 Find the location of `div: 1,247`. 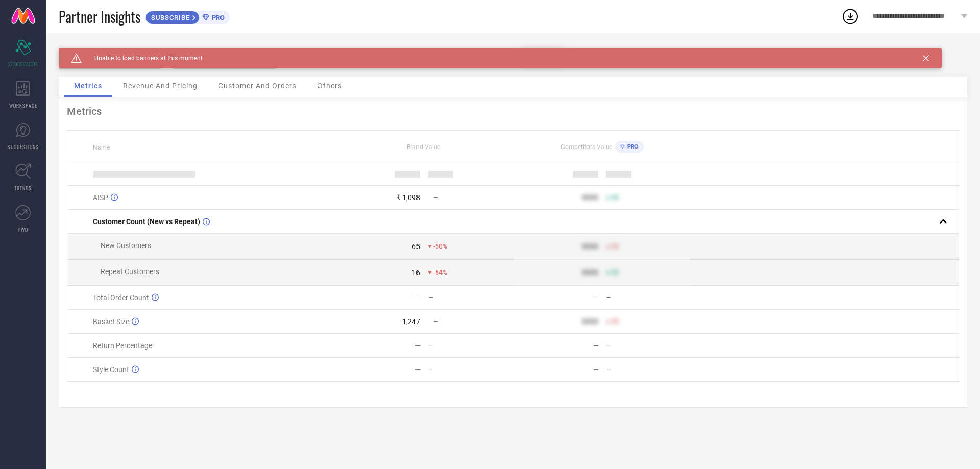

div: 1,247 is located at coordinates (411, 321).